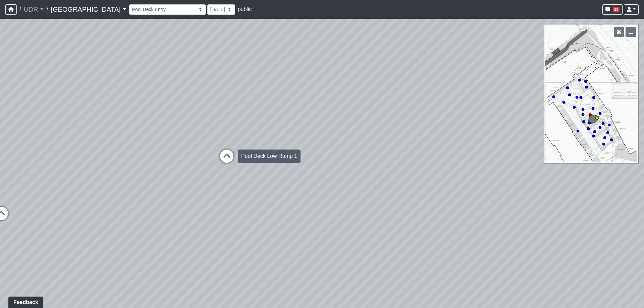 This screenshot has height=308, width=644. I want to click on a: UDR, so click(34, 10).